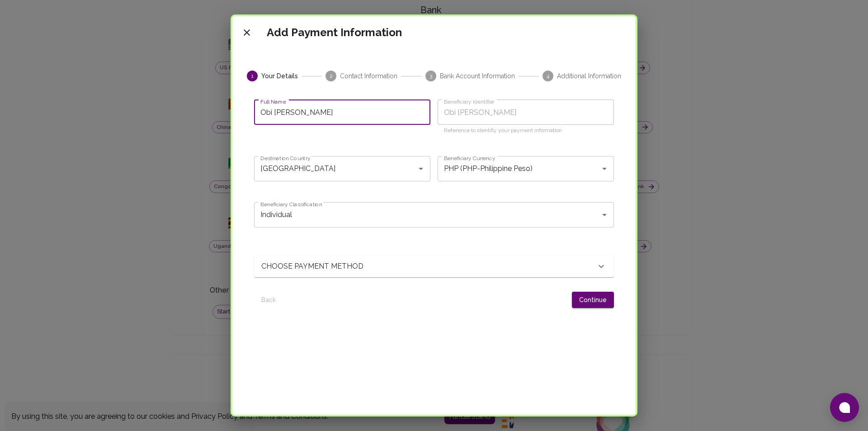  What do you see at coordinates (280, 76) in the screenshot?
I see `span: Your Details` at bounding box center [280, 76].